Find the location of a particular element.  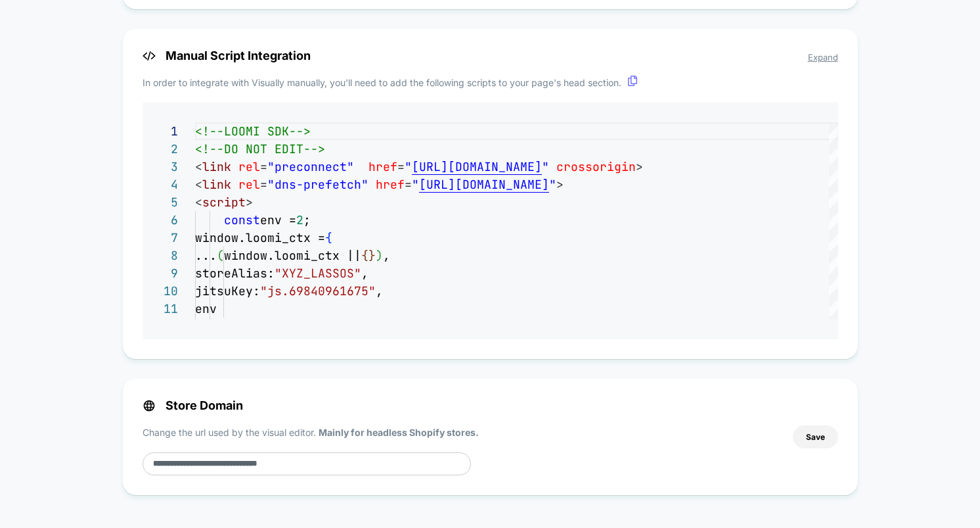

button: Save is located at coordinates (815, 436).